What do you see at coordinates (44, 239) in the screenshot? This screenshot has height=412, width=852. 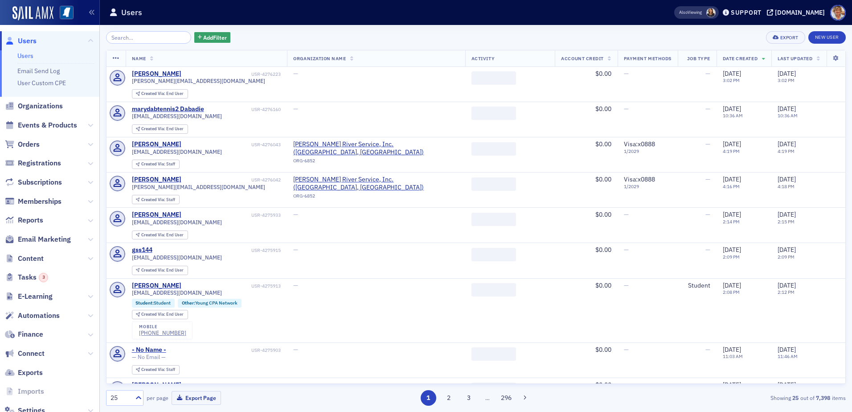 I see `span: Email Marketing` at bounding box center [44, 239].